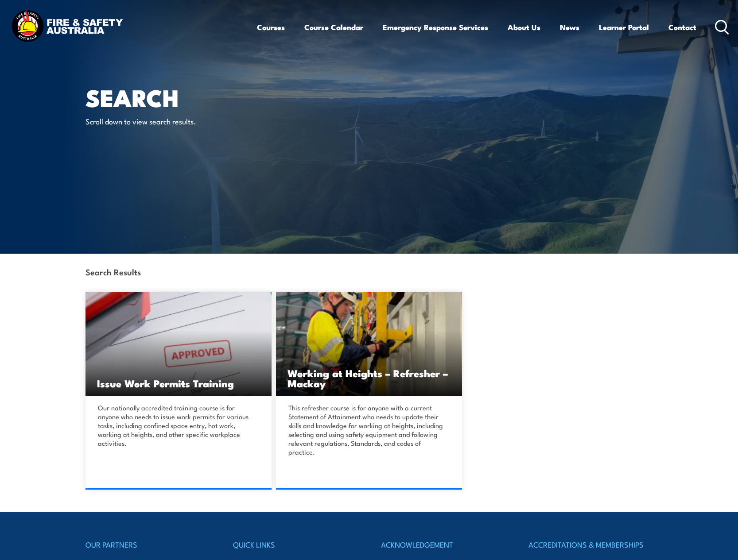 This screenshot has width=738, height=560. What do you see at coordinates (177, 426) in the screenshot?
I see `p: Our nationally accredited training course is for anyone who needs to issue work permits for vario...` at bounding box center [177, 426].